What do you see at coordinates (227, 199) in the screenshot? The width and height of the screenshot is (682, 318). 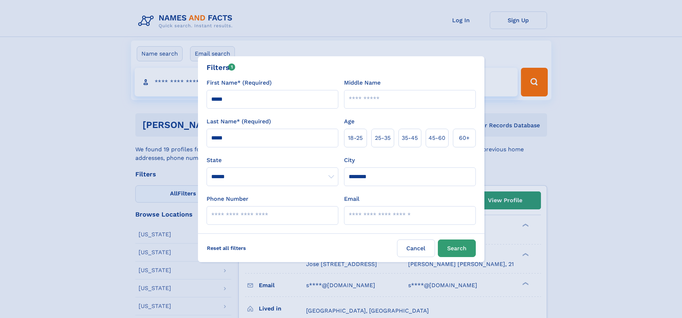 I see `label: Phone Number` at bounding box center [227, 199].